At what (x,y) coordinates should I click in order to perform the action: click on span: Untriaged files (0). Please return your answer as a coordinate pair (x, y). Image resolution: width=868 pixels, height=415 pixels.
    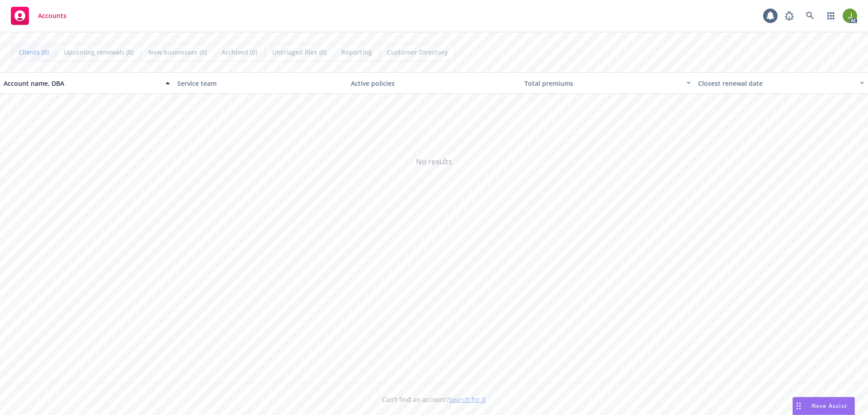
    Looking at the image, I should click on (299, 52).